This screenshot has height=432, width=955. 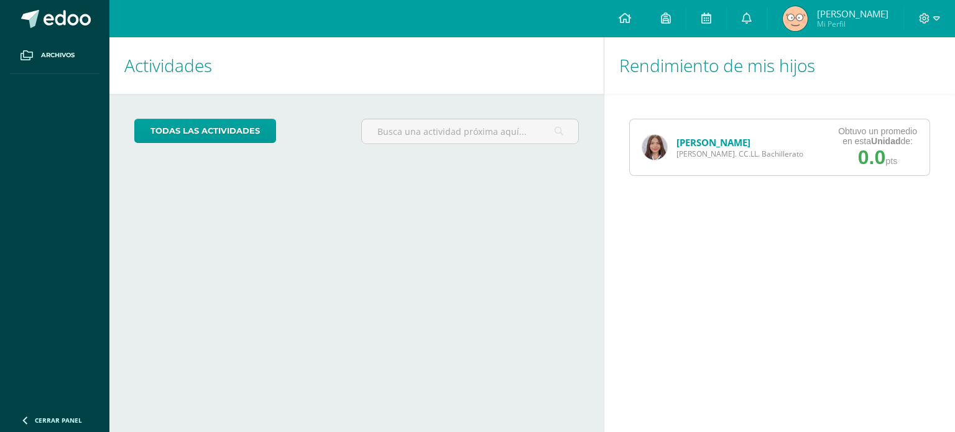 I want to click on img: cf8975bb386e8f614675d549a3c85144.png, so click(x=655, y=147).